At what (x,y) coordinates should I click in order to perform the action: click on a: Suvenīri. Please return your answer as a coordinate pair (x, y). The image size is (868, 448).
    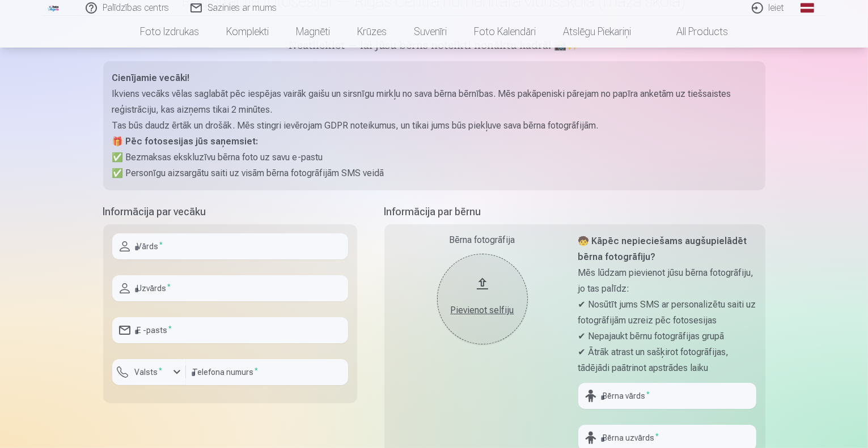
    Looking at the image, I should click on (431, 32).